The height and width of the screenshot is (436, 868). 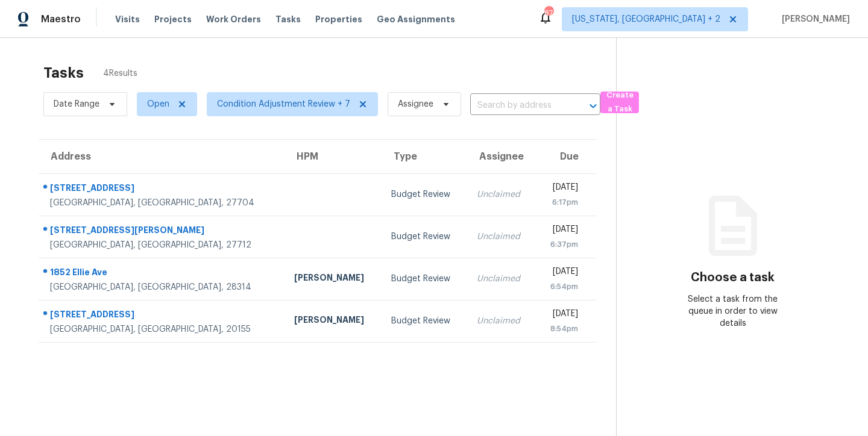 I want to click on span: Visits, so click(x=127, y=19).